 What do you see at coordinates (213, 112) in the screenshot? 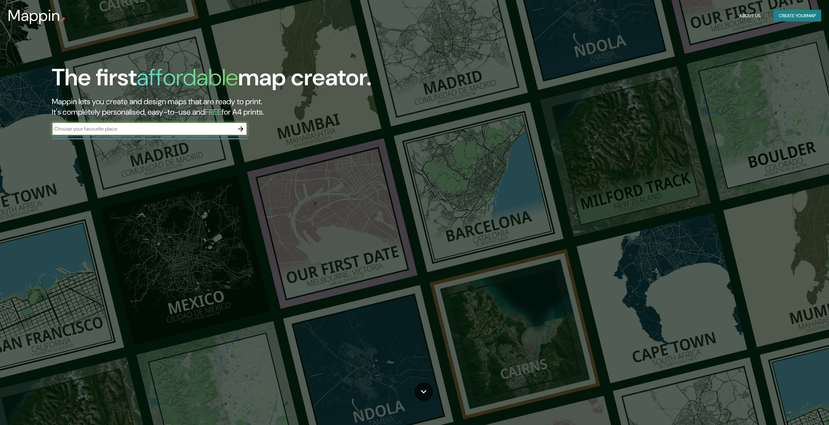
I see `h5: FREE` at bounding box center [213, 112].